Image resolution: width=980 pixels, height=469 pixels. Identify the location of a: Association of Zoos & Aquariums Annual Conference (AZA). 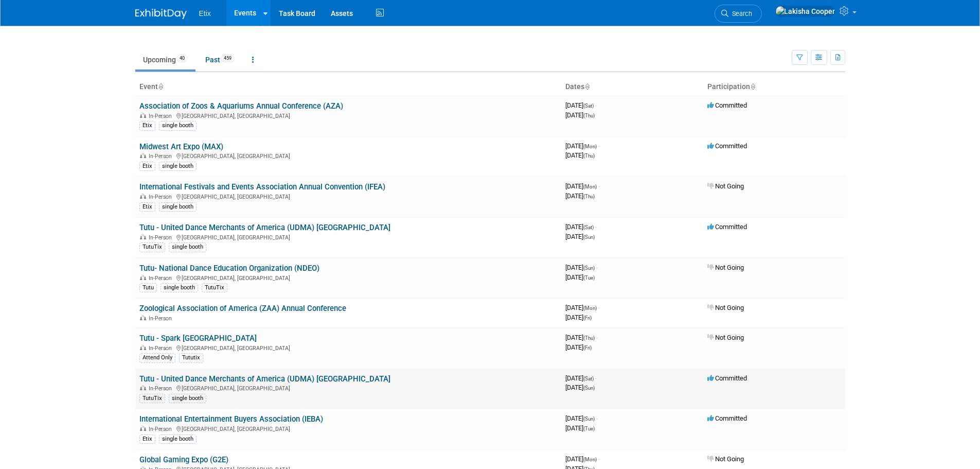
(241, 106).